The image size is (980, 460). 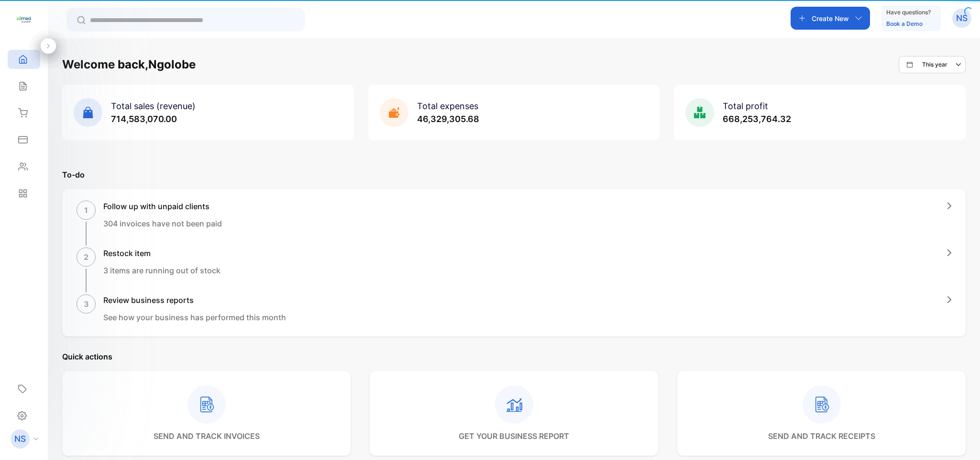 I want to click on span: Total sales (revenue), so click(x=153, y=106).